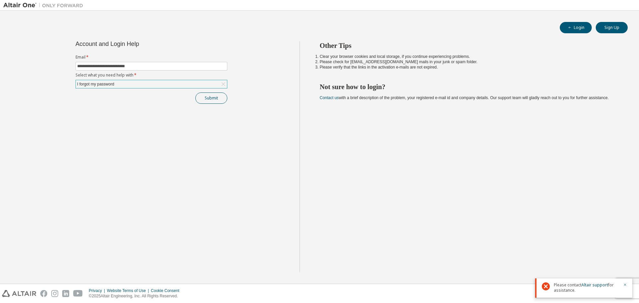 Image resolution: width=639 pixels, height=303 pixels. What do you see at coordinates (586, 288) in the screenshot?
I see `span: Please contact for assistance.` at bounding box center [586, 288].